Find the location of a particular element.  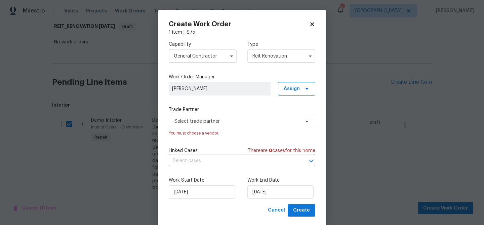

label: Work Start Date is located at coordinates (203, 180).